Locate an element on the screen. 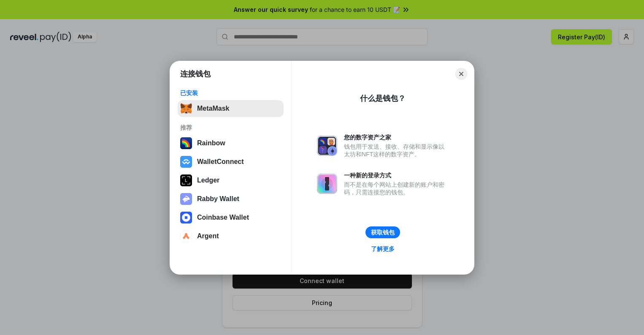  button: Rainbow is located at coordinates (230, 143).